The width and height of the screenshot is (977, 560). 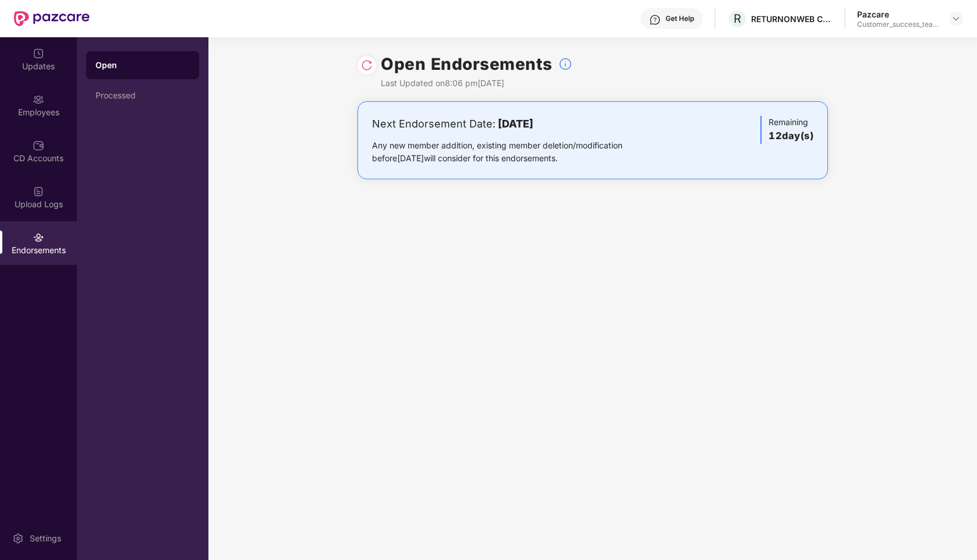 What do you see at coordinates (516, 124) in the screenshot?
I see `div: Next Endorsement Date:` at bounding box center [516, 124].